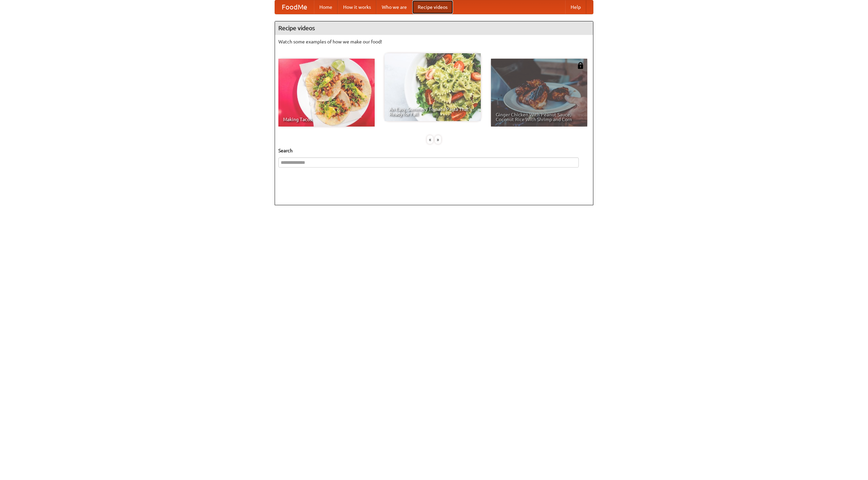  I want to click on h4: Recipe videos, so click(434, 29).